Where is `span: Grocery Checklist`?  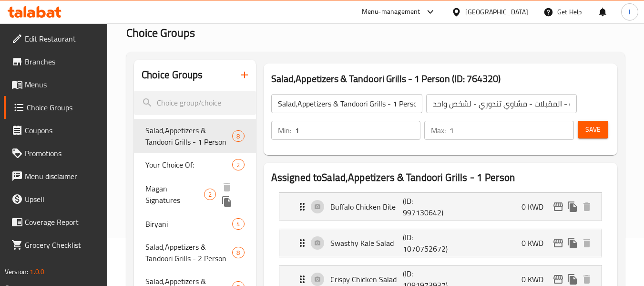 span: Grocery Checklist is located at coordinates (63, 245).